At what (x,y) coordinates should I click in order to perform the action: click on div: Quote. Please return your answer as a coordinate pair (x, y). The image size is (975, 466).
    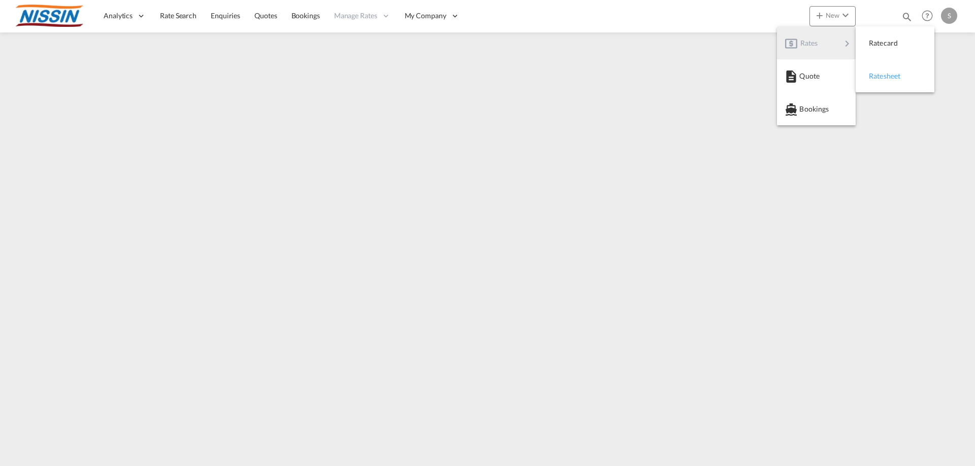
    Looking at the image, I should click on (816, 76).